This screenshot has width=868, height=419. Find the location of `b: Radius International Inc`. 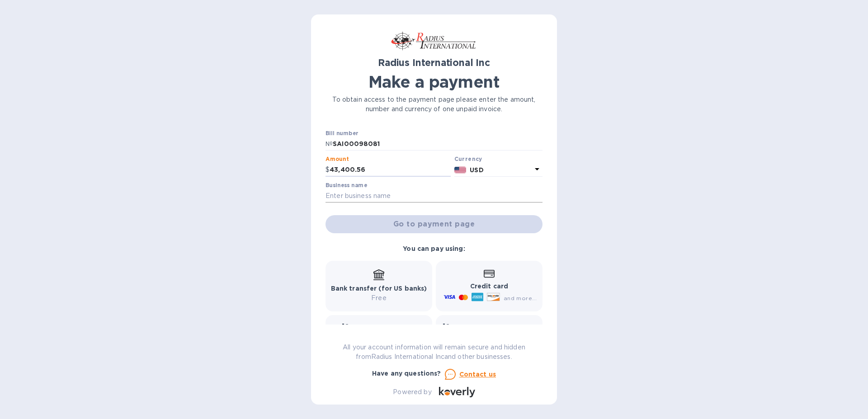

b: Radius International Inc is located at coordinates (434, 63).